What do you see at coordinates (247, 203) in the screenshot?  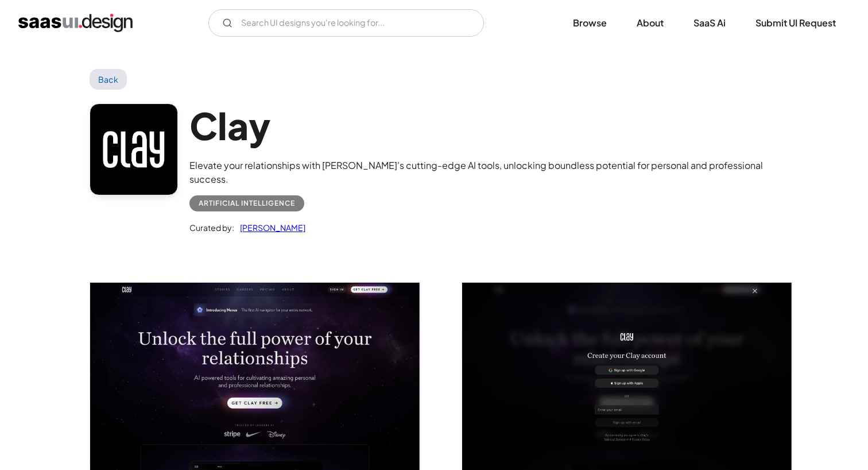 I see `div: Artificial Intelligence` at bounding box center [247, 203].